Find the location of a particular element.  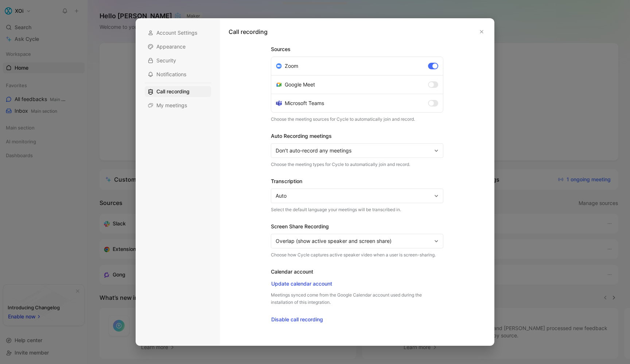

div: Security is located at coordinates (178, 61).